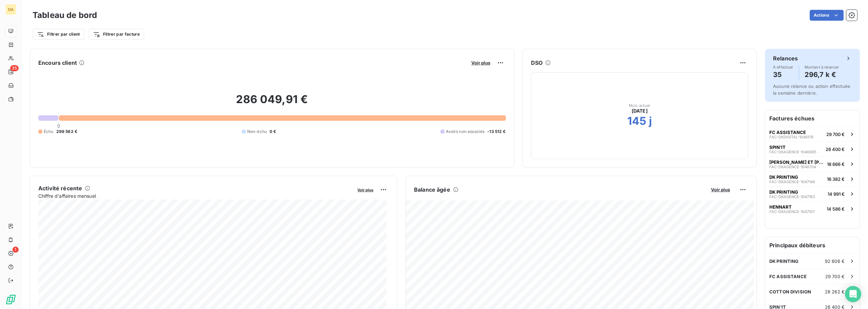 The image size is (868, 309). I want to click on span: Chiffre d'affaires mensuel, so click(195, 196).